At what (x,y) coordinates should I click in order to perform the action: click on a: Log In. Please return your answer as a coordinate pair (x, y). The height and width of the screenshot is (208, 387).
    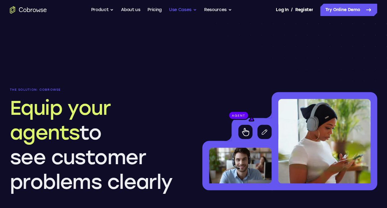
    Looking at the image, I should click on (282, 10).